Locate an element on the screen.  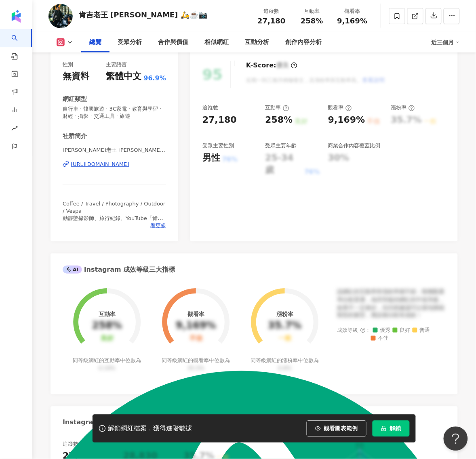
a: search is located at coordinates (19, 45).